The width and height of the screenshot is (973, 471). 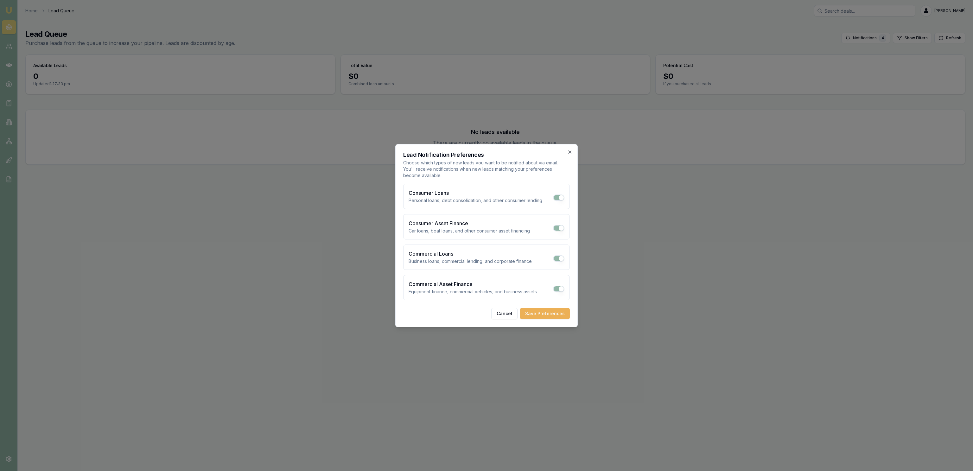 I want to click on label: Consumer Asset Finance, so click(x=438, y=223).